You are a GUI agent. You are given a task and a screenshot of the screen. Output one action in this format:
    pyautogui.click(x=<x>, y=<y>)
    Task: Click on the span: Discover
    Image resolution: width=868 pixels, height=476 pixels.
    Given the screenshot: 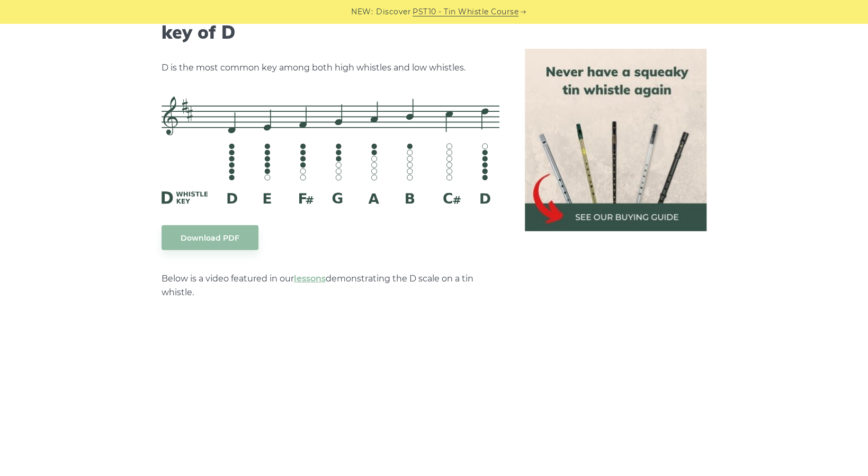 What is the action you would take?
    pyautogui.click(x=394, y=12)
    